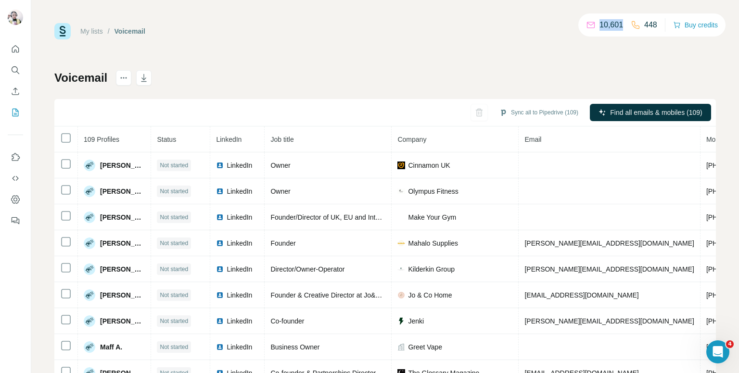 This screenshot has width=739, height=373. I want to click on span: Find all emails & mobiles (109), so click(656, 113).